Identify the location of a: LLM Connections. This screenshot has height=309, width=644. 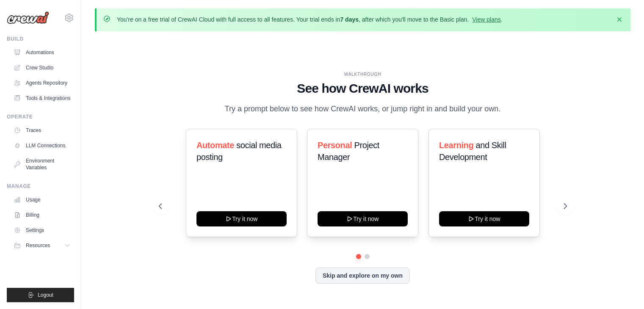
(42, 145).